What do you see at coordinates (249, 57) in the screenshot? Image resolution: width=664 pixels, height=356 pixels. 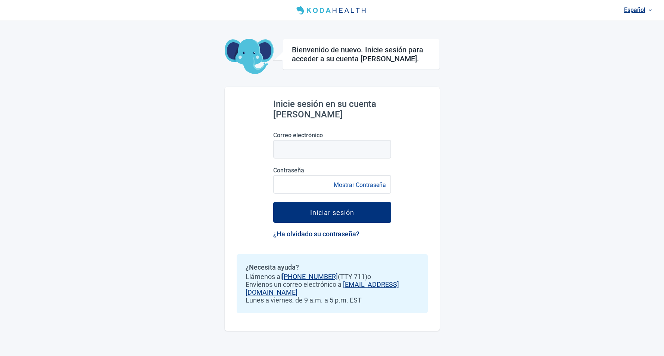 I see `img: Koda Elephant` at bounding box center [249, 57].